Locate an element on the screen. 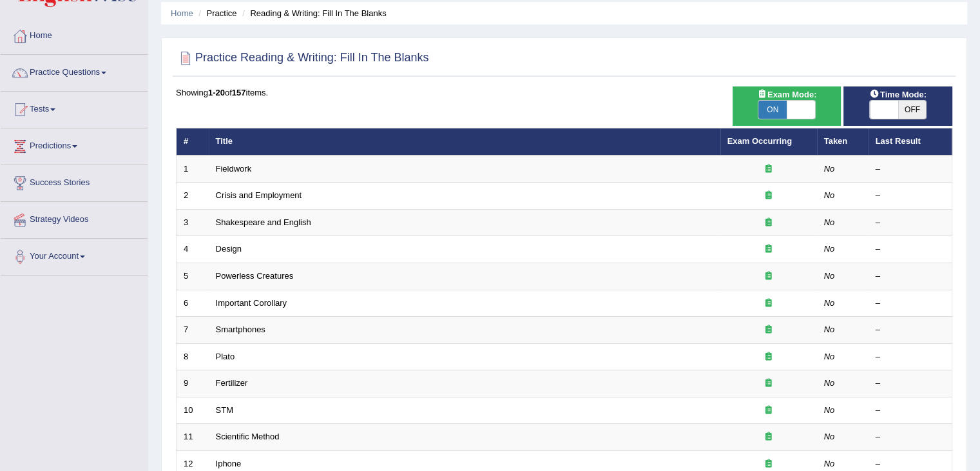 This screenshot has width=980, height=471. td: 5 is located at coordinates (192, 277).